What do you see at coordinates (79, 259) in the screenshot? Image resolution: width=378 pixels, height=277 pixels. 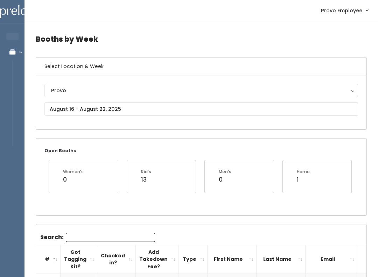 I see `th: Got Tagging Kit?: activate to sort column ascending` at bounding box center [79, 259].